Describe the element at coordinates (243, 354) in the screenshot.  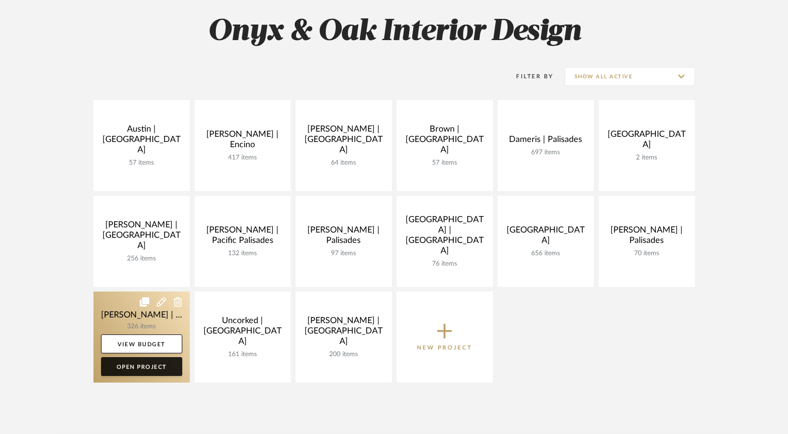
I see `div: 161 items` at that location.